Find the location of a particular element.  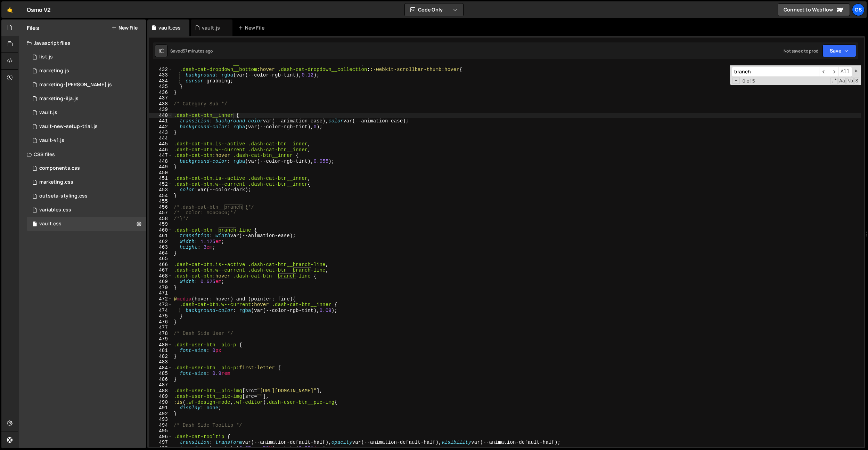

div: 486 is located at coordinates (161, 380).